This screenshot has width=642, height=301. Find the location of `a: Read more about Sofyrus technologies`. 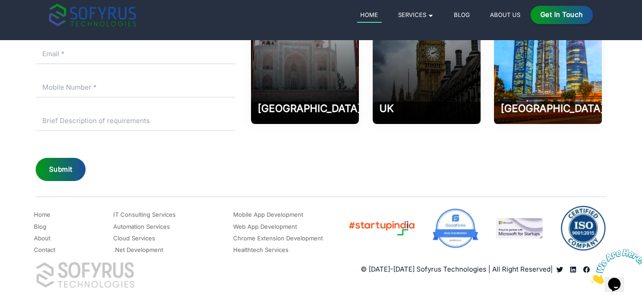

a: Read more about Sofyrus technologies is located at coordinates (560, 269).